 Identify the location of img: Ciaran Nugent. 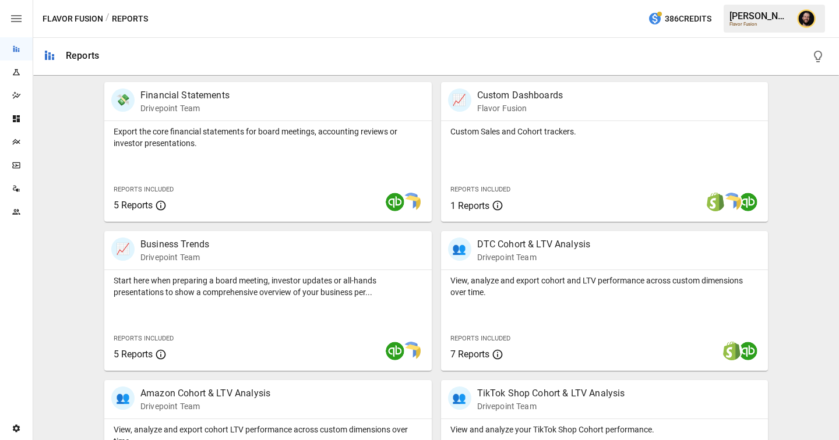
(806, 19).